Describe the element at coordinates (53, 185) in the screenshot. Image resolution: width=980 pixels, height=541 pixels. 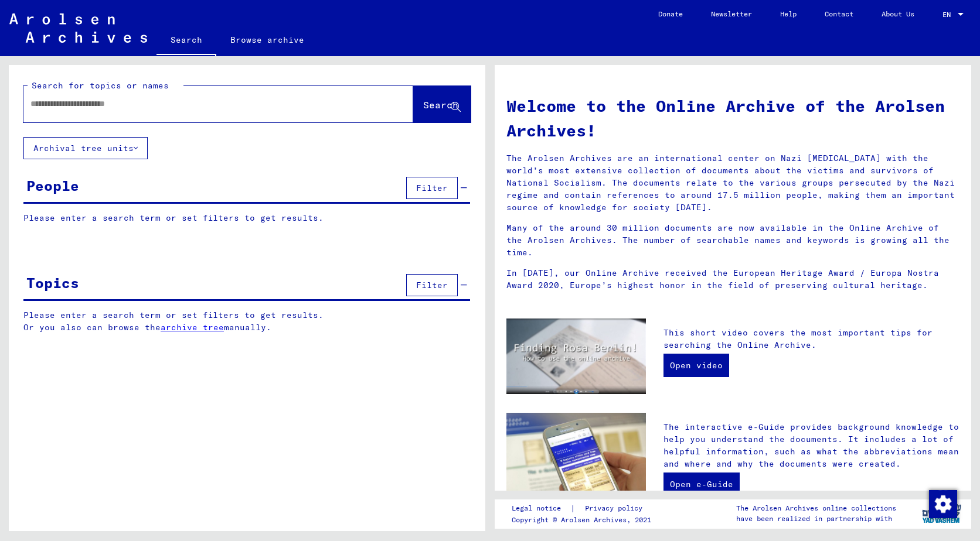
I see `div: People` at that location.